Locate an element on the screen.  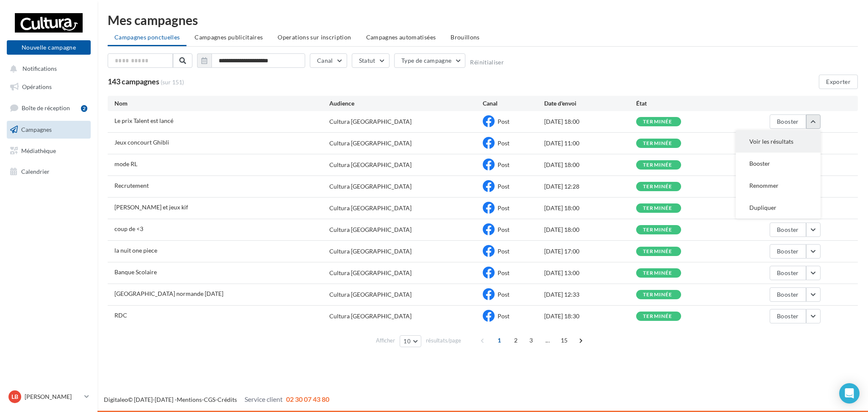
span: 10 is located at coordinates (407, 341).